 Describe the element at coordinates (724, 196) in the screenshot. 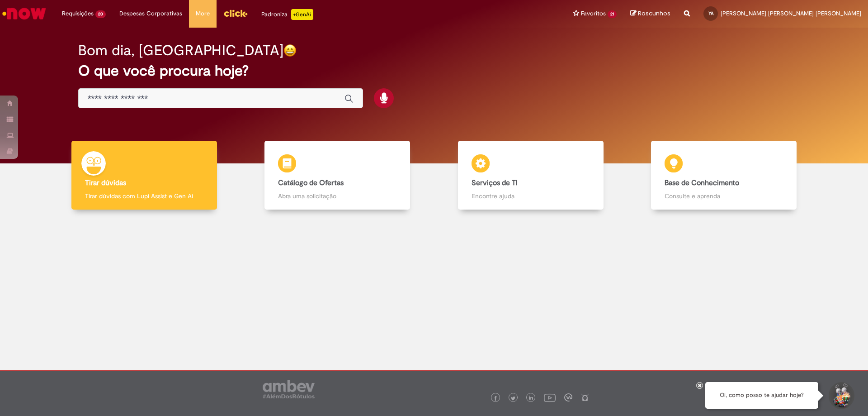

I see `p: Consulte e aprenda` at that location.